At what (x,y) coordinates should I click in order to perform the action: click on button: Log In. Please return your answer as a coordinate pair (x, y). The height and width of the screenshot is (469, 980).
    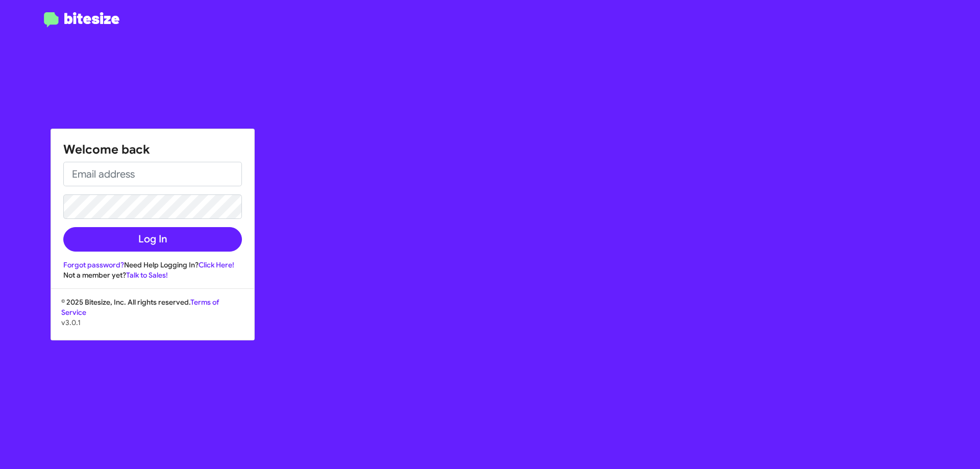
    Looking at the image, I should click on (152, 240).